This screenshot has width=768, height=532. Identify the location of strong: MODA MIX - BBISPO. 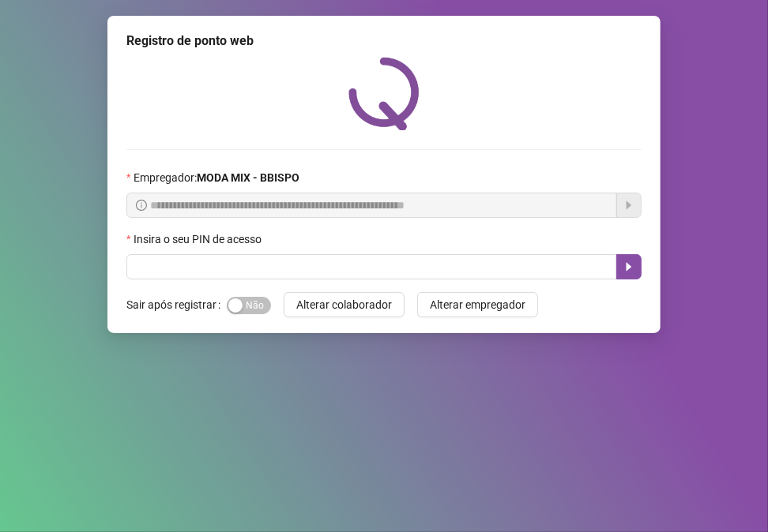
(248, 177).